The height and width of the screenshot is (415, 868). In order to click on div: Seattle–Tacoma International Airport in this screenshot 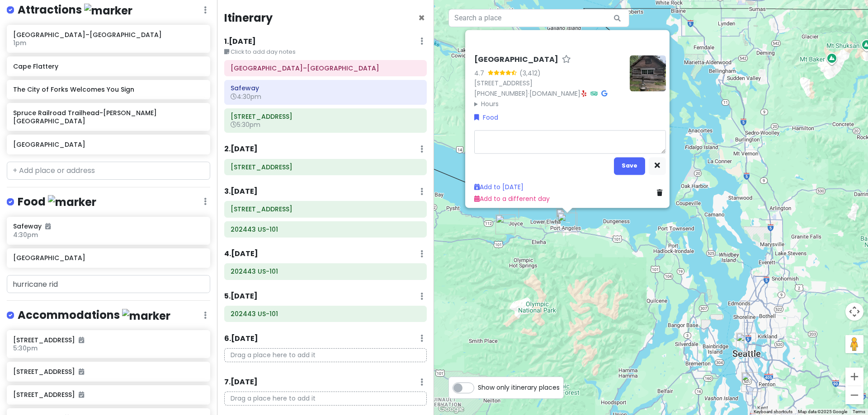, I will do `click(751, 382)`.